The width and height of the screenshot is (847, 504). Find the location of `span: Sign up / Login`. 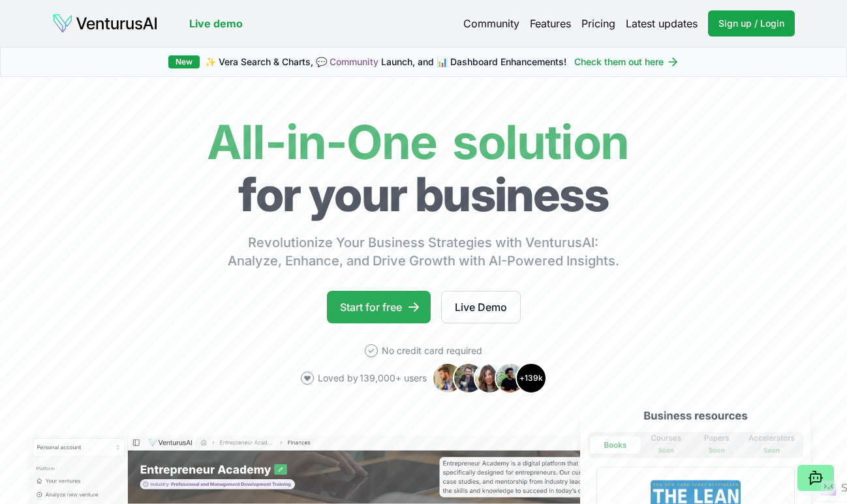

span: Sign up / Login is located at coordinates (751, 23).